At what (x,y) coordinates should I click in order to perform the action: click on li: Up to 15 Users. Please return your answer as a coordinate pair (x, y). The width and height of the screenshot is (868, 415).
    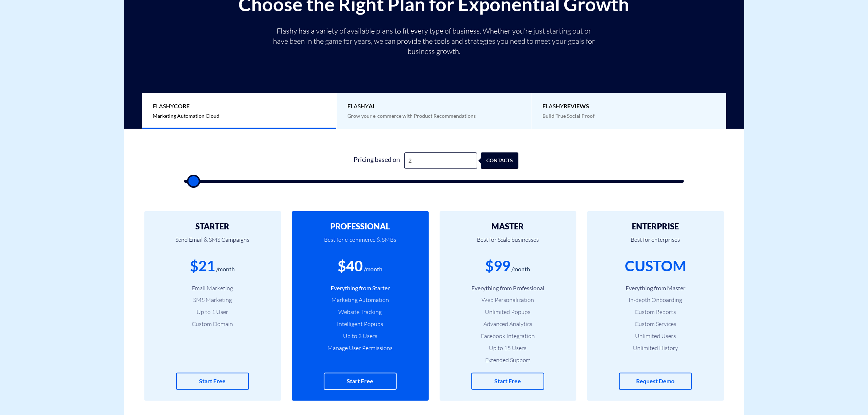
    Looking at the image, I should click on (508, 348).